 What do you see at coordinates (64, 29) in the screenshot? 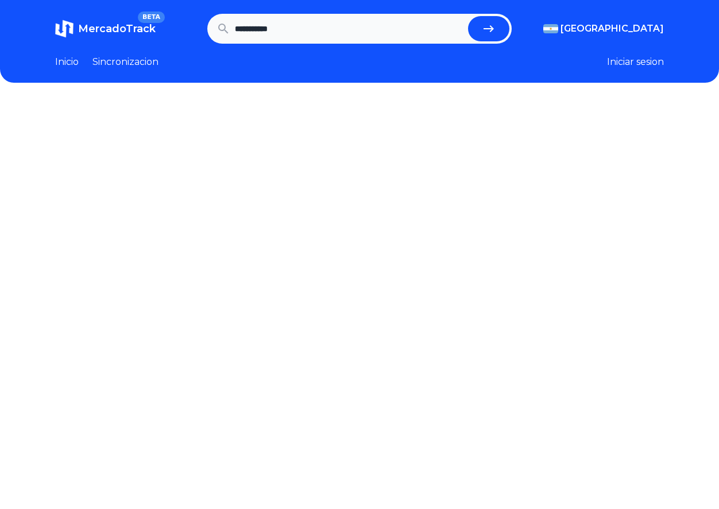
I see `img: MercadoTrack` at bounding box center [64, 29].